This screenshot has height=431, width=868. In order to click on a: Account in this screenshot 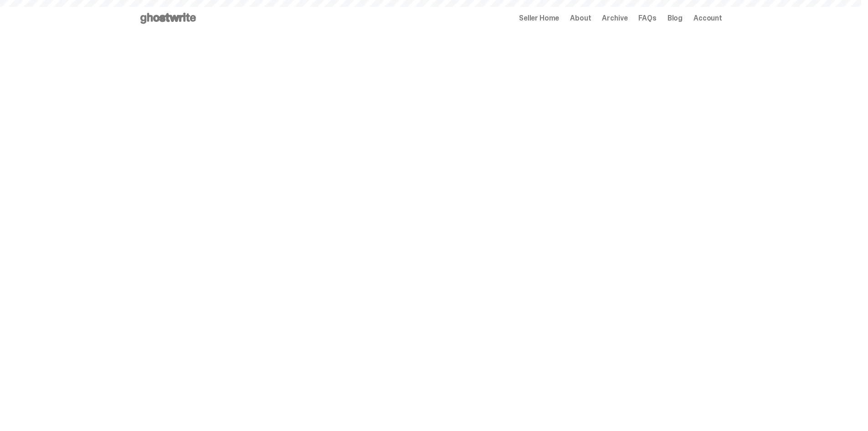, I will do `click(708, 18)`.